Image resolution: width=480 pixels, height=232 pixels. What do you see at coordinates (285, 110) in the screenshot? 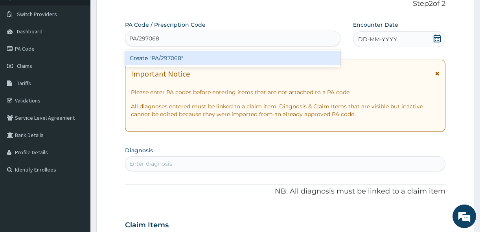
I see `p: All diagnoses entered must be linked to a claim item. Diagnosis & Claim Items that are visible bu...` at bounding box center [285, 110].